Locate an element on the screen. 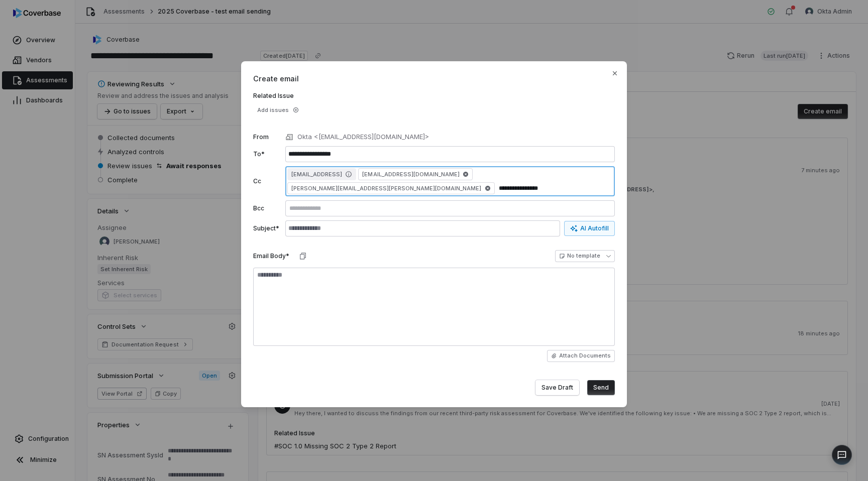 This screenshot has height=481, width=868. button: Save Draft is located at coordinates (557, 388).